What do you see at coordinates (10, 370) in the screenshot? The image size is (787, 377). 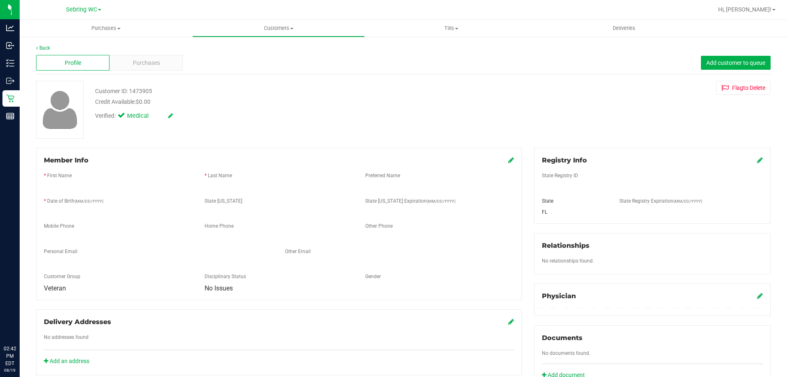 I see `p: 08/19` at bounding box center [10, 370].